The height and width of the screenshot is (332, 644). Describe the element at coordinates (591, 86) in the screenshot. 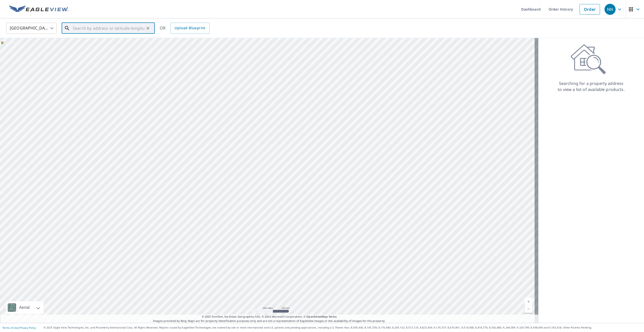

I see `p: Searching for a property address to view a list of available products.` at that location.